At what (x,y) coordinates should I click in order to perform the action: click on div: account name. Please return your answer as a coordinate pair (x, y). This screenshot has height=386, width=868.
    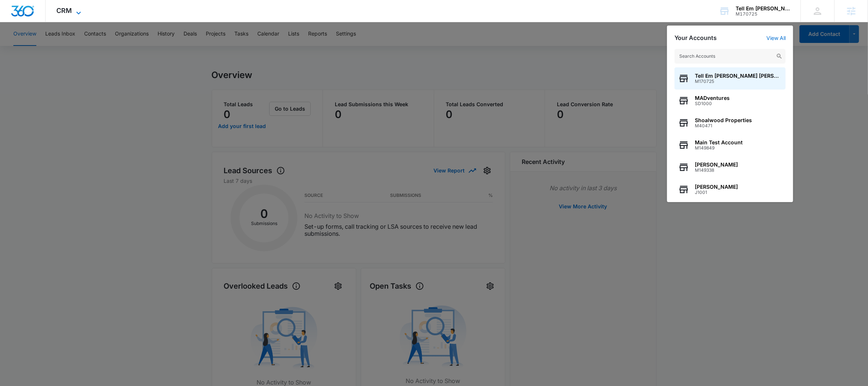
    Looking at the image, I should click on (763, 9).